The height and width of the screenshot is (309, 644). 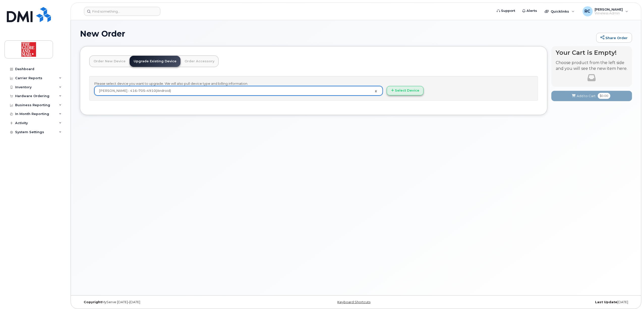 What do you see at coordinates (200, 61) in the screenshot?
I see `a: Order Accessory` at bounding box center [200, 61].